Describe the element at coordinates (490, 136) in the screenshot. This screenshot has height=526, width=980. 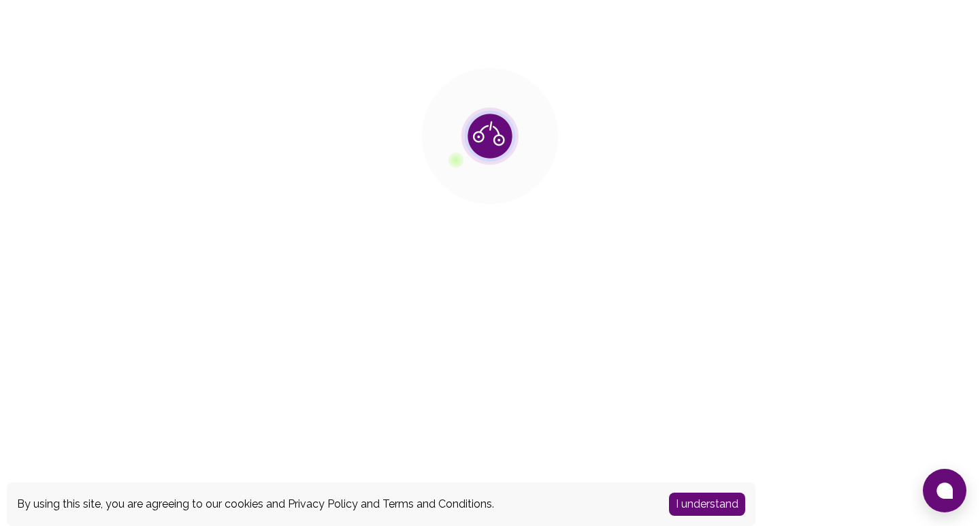
I see `img: public` at that location.